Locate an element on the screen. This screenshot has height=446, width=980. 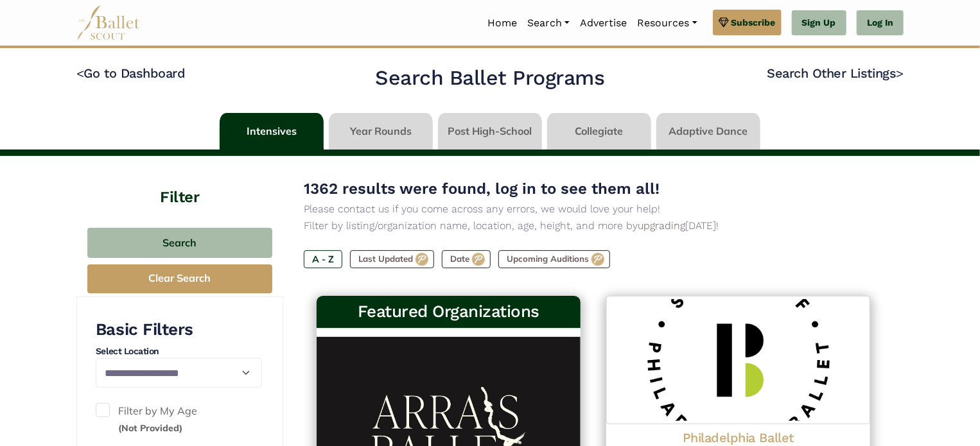
li: Intensives is located at coordinates (272, 131).